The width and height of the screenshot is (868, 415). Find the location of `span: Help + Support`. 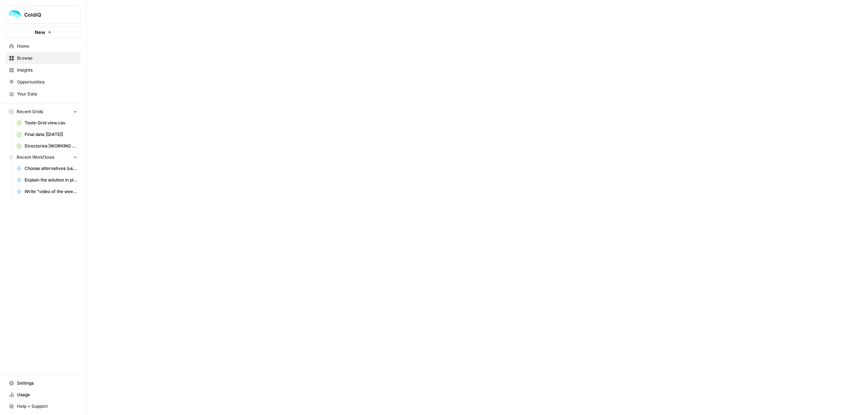

span: Help + Support is located at coordinates (47, 406).